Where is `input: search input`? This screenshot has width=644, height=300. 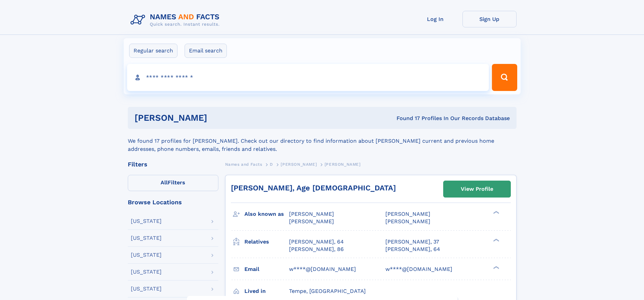 input: search input is located at coordinates (308, 78).